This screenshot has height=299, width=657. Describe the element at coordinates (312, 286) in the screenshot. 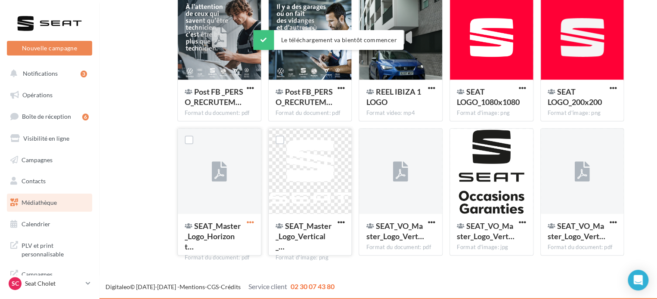

I see `span: 02 30 07 43 80` at that location.